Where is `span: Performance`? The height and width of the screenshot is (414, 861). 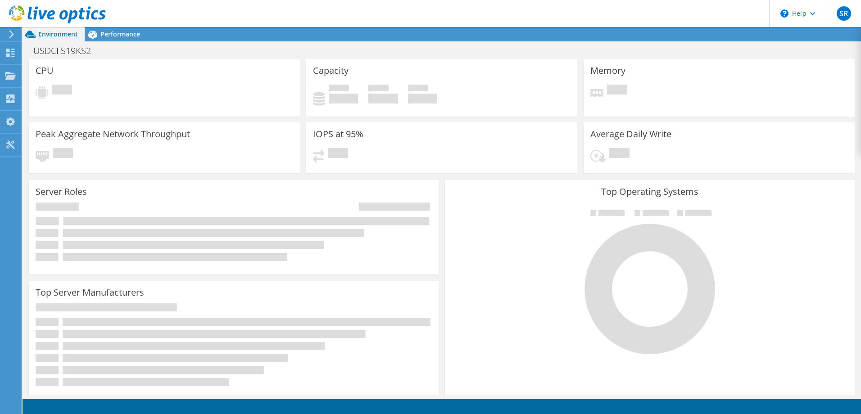
span: Performance is located at coordinates (120, 34).